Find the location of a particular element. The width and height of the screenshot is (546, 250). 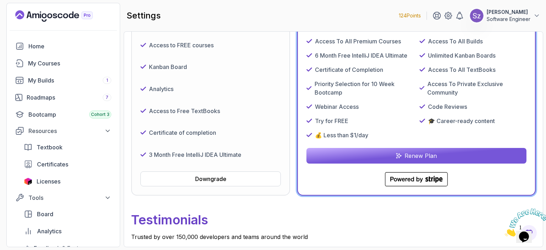

p: 6 Month Free IntelliJ IDEA Ultimate is located at coordinates (361, 55).